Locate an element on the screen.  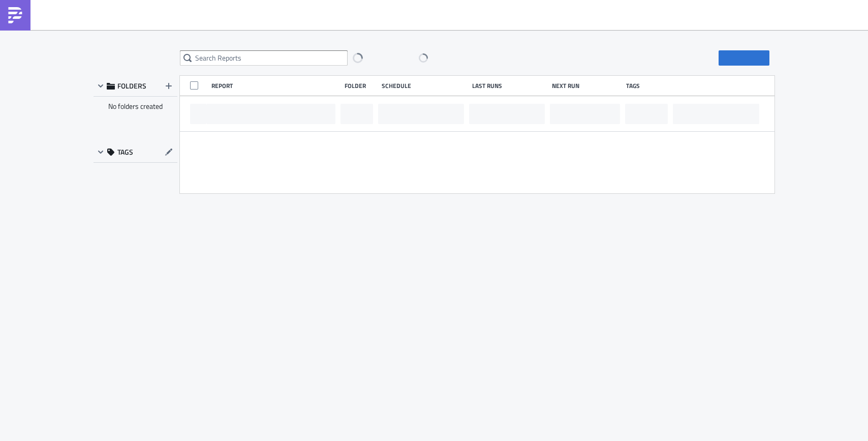
div: Tags is located at coordinates (647, 86).